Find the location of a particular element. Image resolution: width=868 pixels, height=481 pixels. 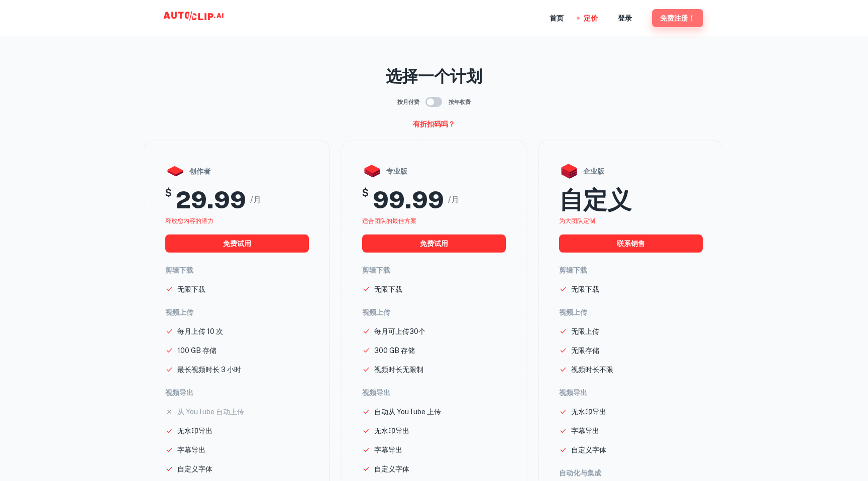

font: 从 YouTube 自动上传 is located at coordinates (210, 412).